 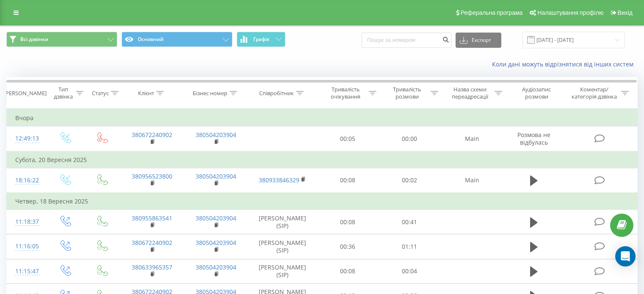 I want to click on span: Розмова не відбулась, so click(x=533, y=139).